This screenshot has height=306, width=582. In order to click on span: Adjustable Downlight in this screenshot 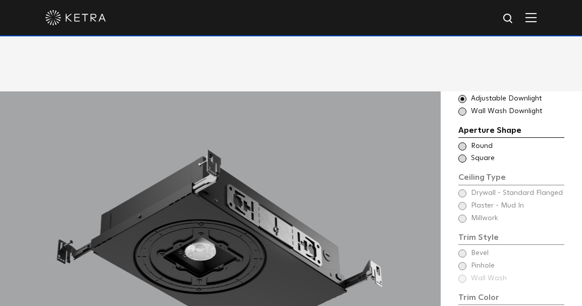, I will do `click(517, 99)`.